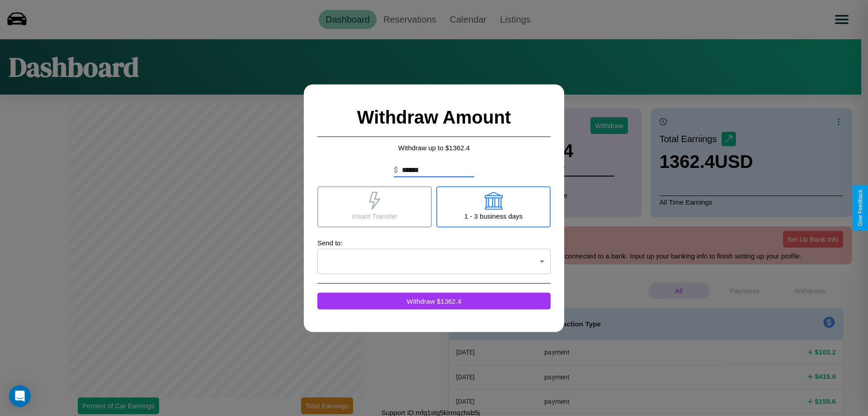 This screenshot has width=868, height=416. Describe the element at coordinates (493, 215) in the screenshot. I see `p: 1 - 3 business days` at that location.